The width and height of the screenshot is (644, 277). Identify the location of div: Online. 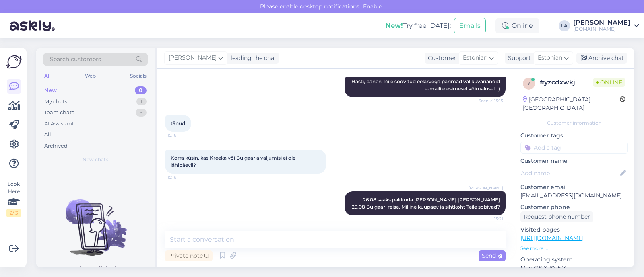
(517, 26).